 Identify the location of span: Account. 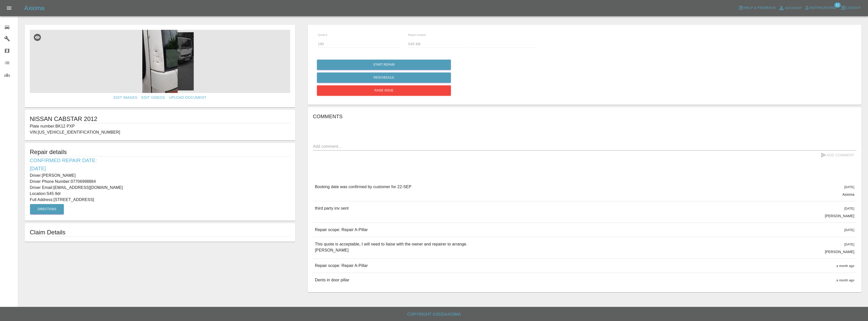
(794, 8).